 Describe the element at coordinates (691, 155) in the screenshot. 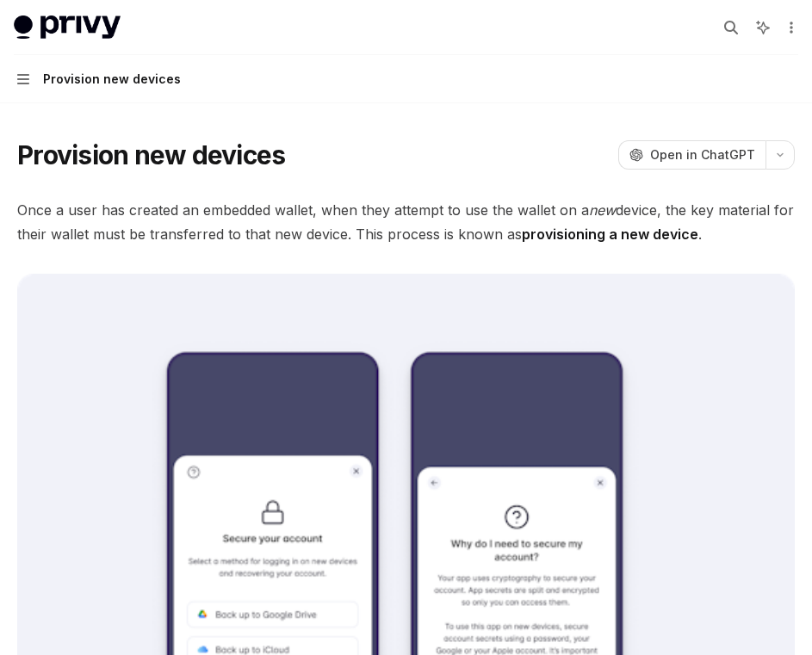

I see `button: Open in ChatGPT` at that location.